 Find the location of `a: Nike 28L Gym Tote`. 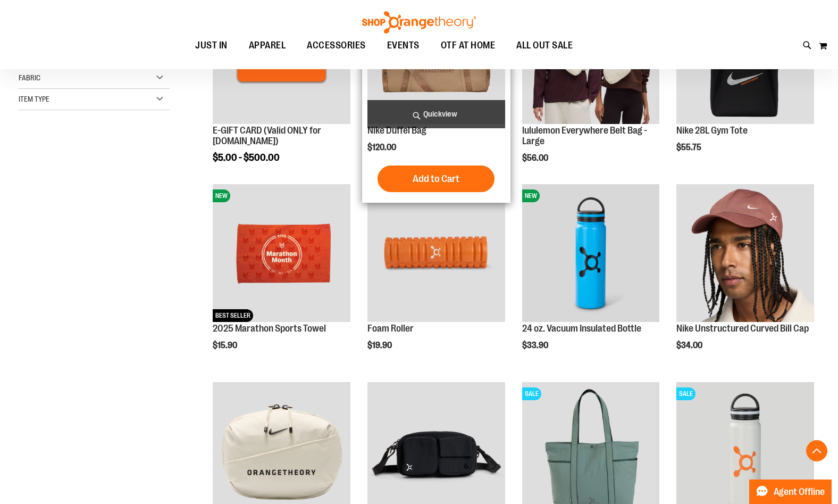

a: Nike 28L Gym Tote is located at coordinates (713, 130).